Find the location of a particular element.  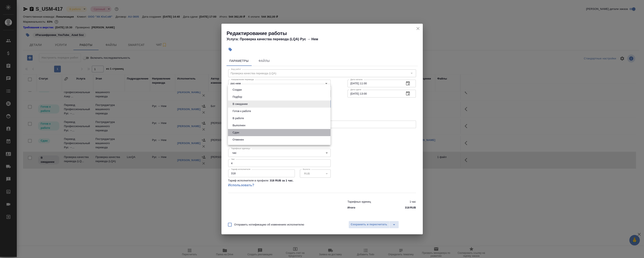

button: Сдан is located at coordinates (236, 133).